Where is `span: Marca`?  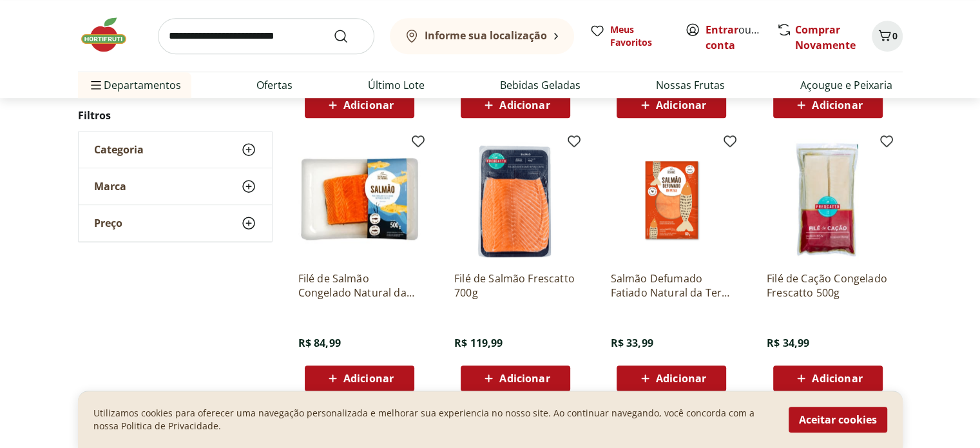 span: Marca is located at coordinates (110, 187).